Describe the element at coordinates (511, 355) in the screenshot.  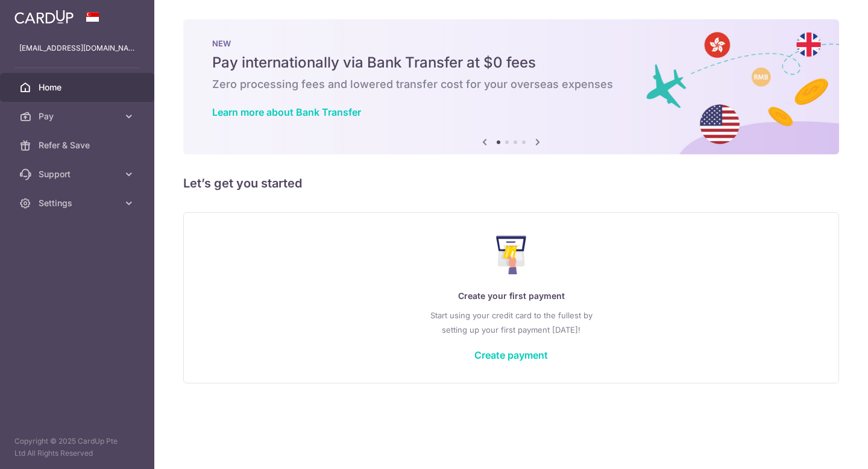
I see `a: Create payment` at that location.